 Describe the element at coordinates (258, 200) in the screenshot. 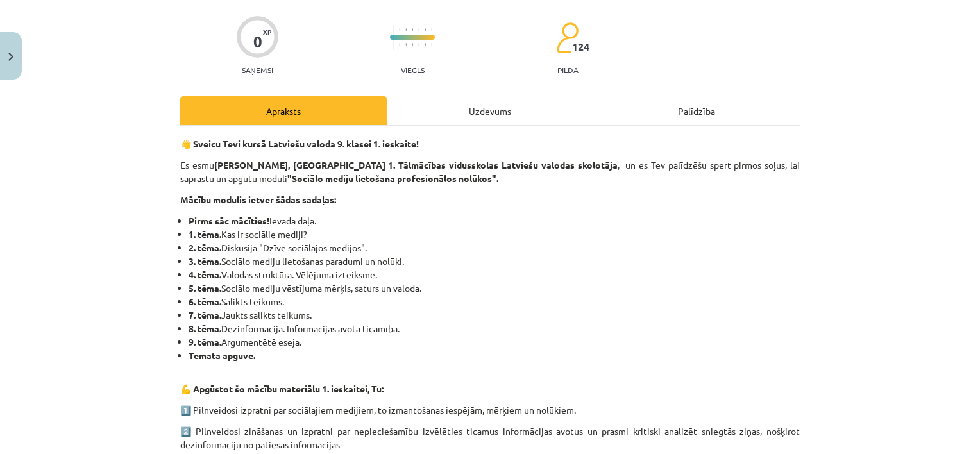

I see `strong: Mācību modulis ietver šādas sadaļas:` at that location.